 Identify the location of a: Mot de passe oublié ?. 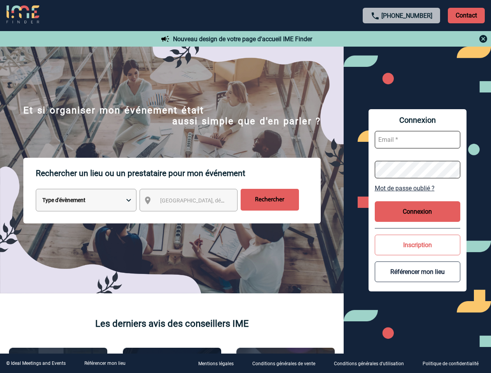
(418, 188).